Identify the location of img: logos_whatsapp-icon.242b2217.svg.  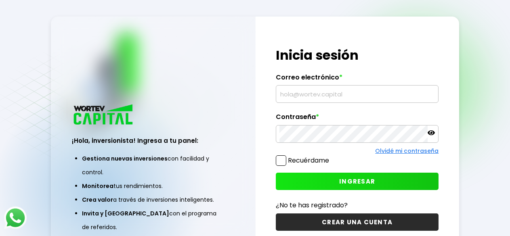
(15, 218).